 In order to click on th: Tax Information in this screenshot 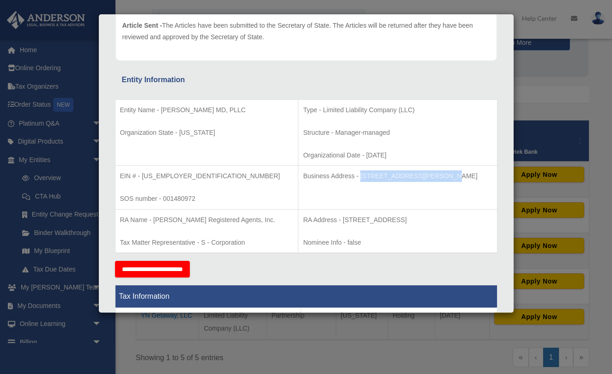, I will do `click(306, 296)`.